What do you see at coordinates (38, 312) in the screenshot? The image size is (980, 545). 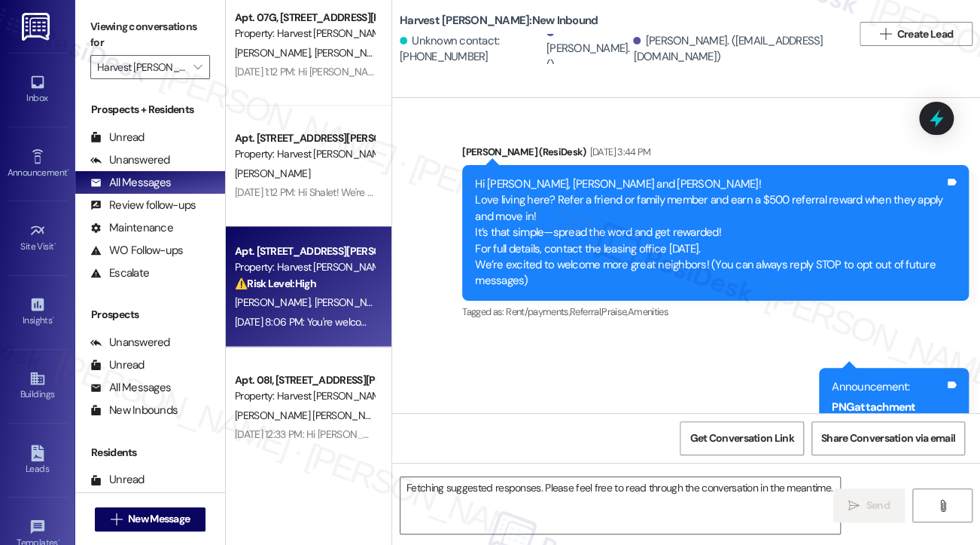 I see `a: Insights •` at bounding box center [38, 312].